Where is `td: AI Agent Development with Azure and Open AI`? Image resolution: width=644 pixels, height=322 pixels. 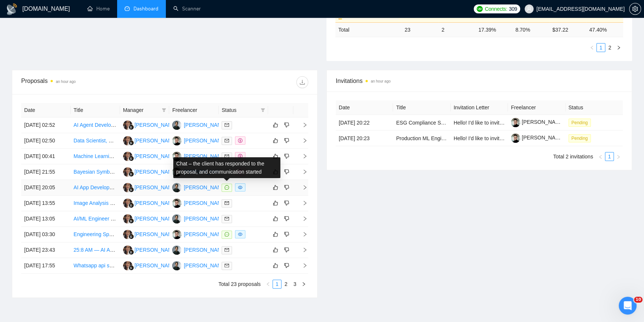
td: AI Agent Development with Azure and Open AI is located at coordinates (95, 125).